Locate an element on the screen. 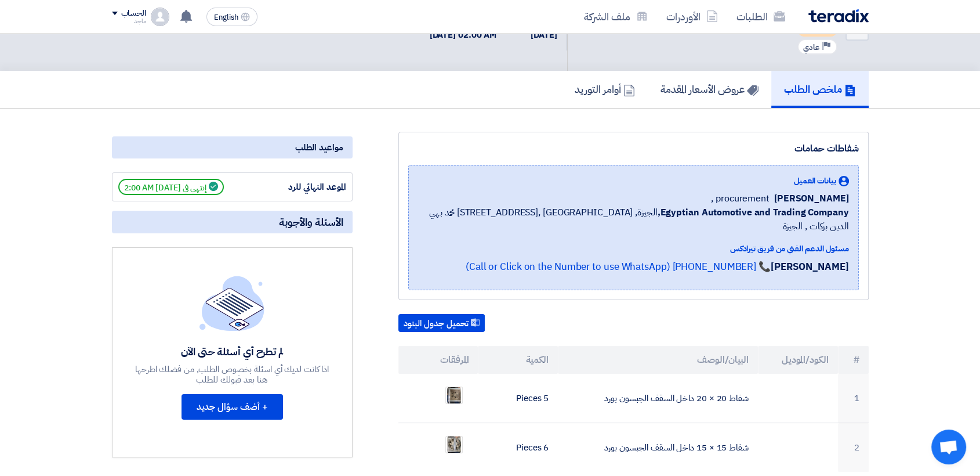 The height and width of the screenshot is (476, 980). div: مسئول الدعم الفني من فريق تيرادكس is located at coordinates (633, 248).